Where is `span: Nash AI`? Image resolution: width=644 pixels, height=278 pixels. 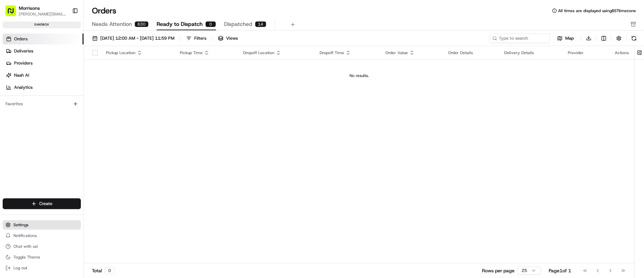 span: Nash AI is located at coordinates (22, 75).